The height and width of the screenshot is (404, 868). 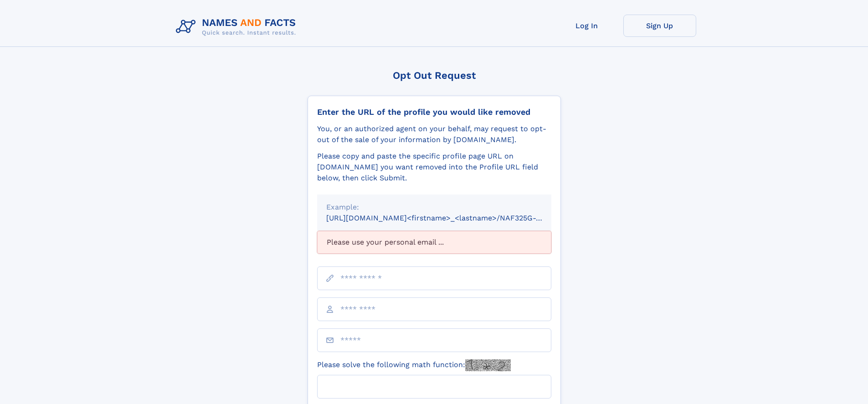 I want to click on div: Opt Out Request, so click(x=434, y=75).